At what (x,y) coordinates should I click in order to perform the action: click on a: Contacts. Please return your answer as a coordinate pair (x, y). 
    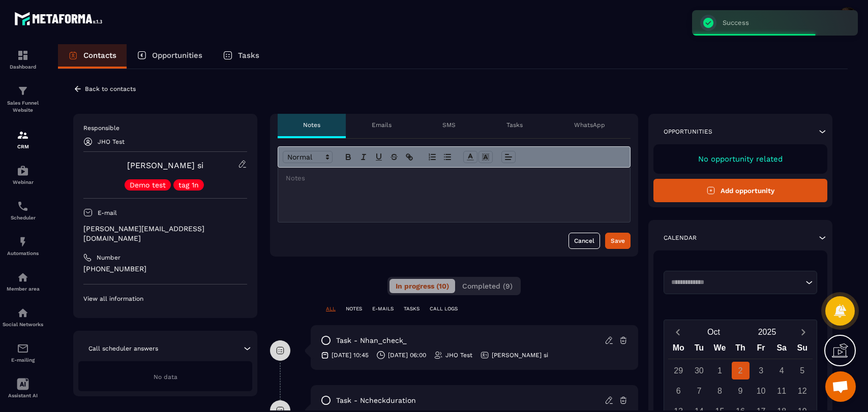
    Looking at the image, I should click on (92, 57).